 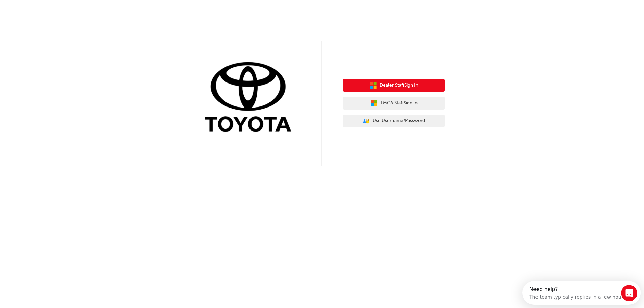 I want to click on span: TMCA Staff Sign In, so click(x=399, y=103).